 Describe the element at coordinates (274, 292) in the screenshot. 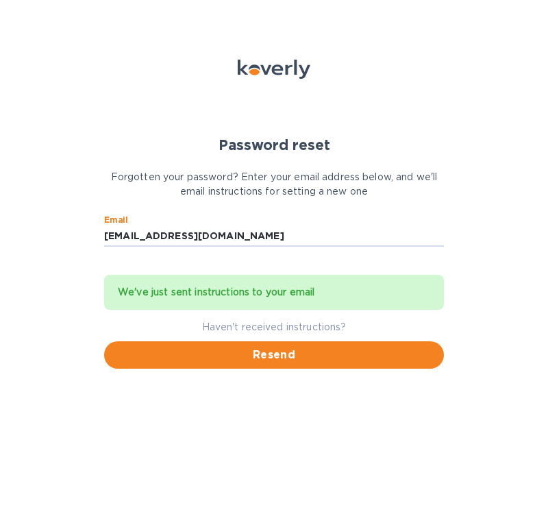

I see `div: We've just sent instructions to your email` at that location.